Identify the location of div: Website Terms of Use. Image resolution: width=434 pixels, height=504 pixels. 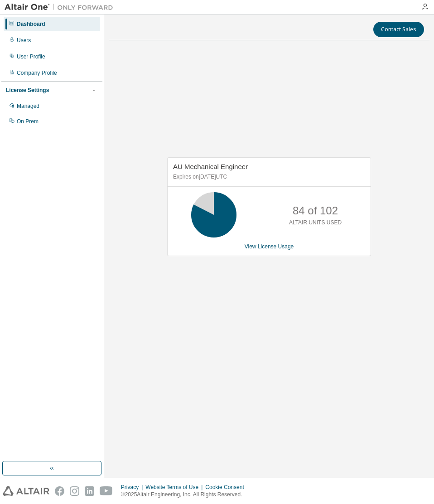
(175, 487).